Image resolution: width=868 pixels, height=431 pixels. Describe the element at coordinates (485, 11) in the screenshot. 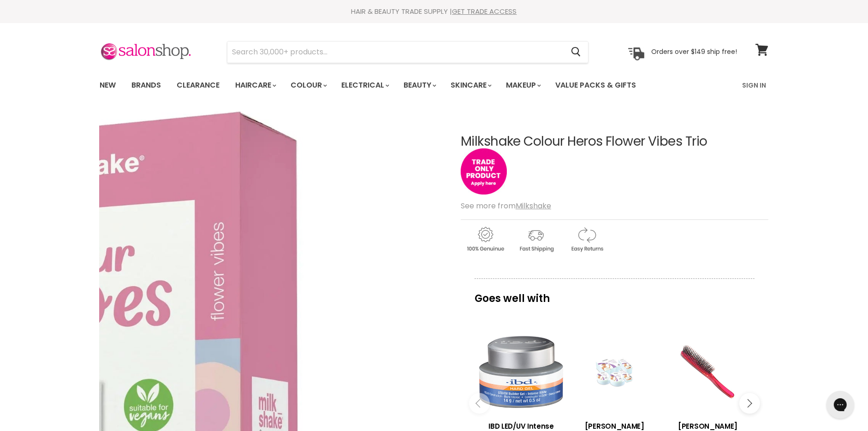

I see `a: GET TRADE ACCESS` at that location.